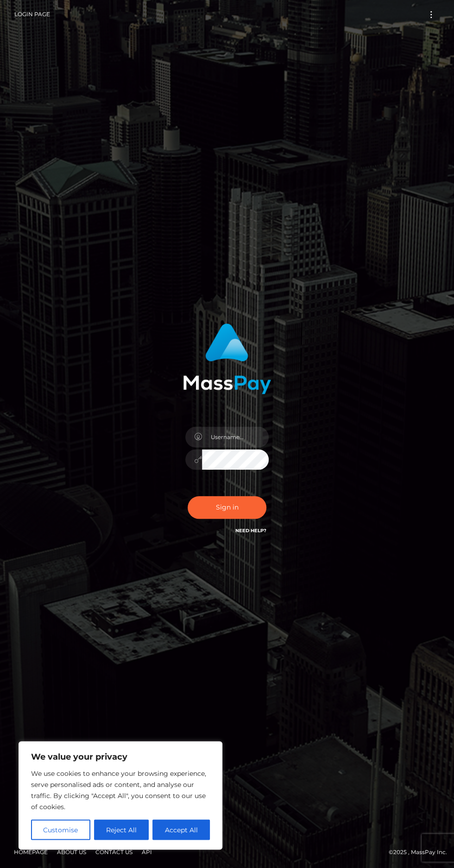 Image resolution: width=454 pixels, height=868 pixels. Describe the element at coordinates (236, 437) in the screenshot. I see `input: Username...` at that location.